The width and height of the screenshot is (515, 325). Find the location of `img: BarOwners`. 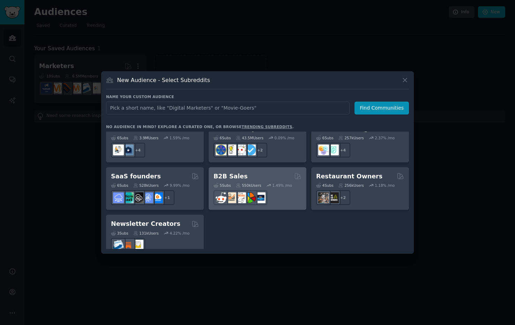

img: BarOwners is located at coordinates (333, 198).